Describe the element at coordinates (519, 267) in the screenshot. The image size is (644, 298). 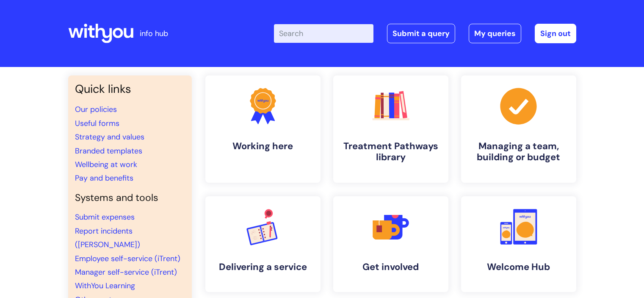
I see `h4: Welcome Hub` at that location.